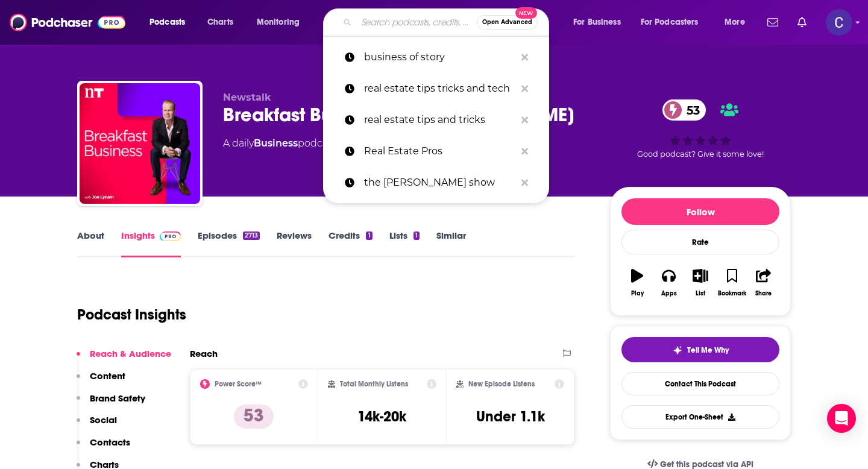 Image resolution: width=868 pixels, height=469 pixels. I want to click on h2: New Episode Listens, so click(501, 384).